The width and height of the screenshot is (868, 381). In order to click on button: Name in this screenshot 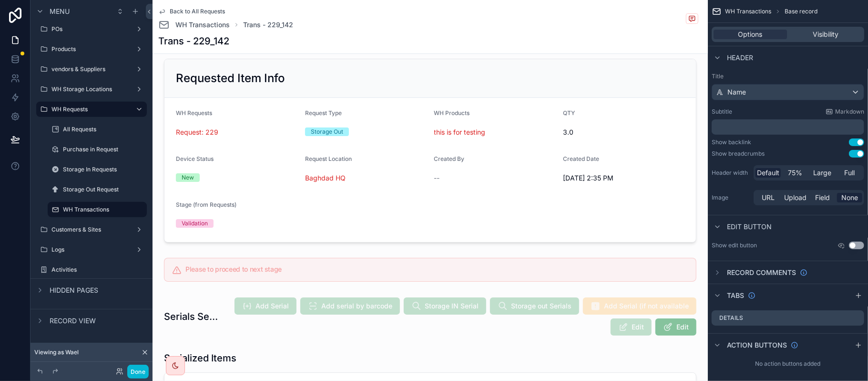, I will do `click(788, 92)`.